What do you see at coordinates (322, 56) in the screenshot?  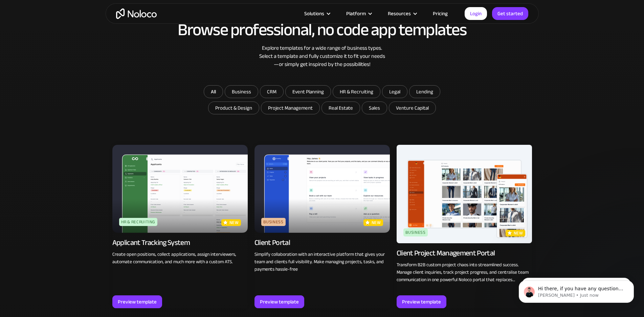 I see `div: Explore templates for a wide range of business types. Select a template and fully customize it to...` at bounding box center [322, 56].